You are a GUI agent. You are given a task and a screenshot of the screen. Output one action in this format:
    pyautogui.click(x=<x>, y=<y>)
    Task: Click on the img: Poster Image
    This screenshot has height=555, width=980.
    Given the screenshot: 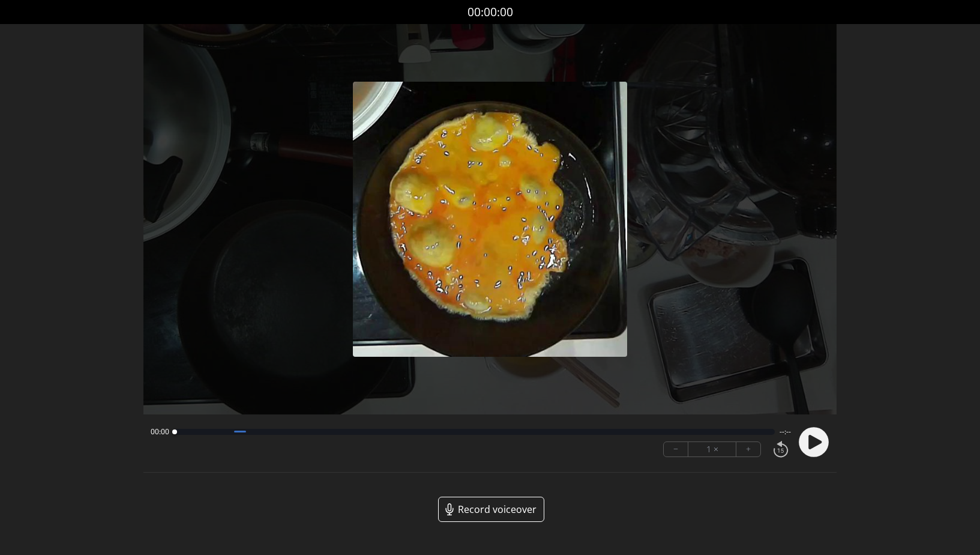 What is the action you would take?
    pyautogui.click(x=490, y=219)
    